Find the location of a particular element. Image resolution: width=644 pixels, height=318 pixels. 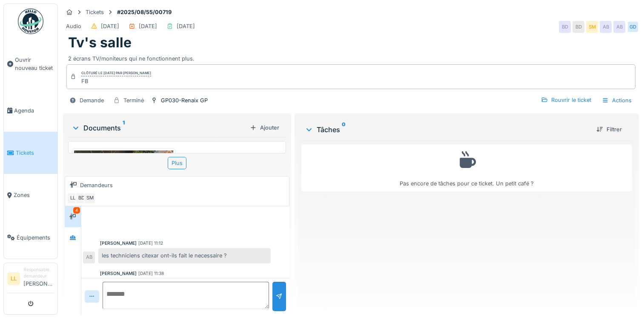

strong: #2025/08/55/00719 is located at coordinates (144, 12).